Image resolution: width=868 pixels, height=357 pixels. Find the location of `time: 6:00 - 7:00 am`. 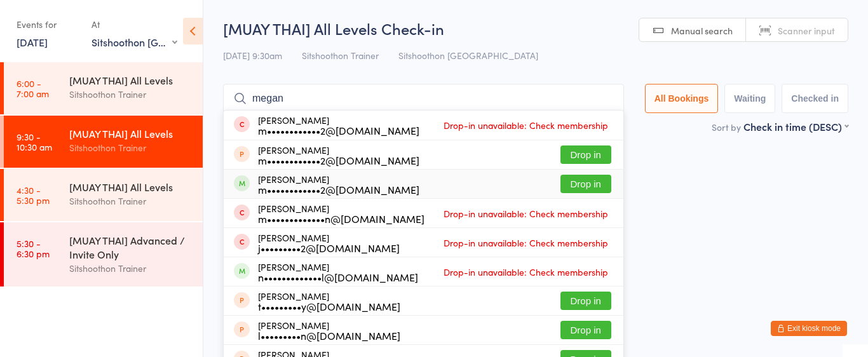

time: 6:00 - 7:00 am is located at coordinates (32, 89).